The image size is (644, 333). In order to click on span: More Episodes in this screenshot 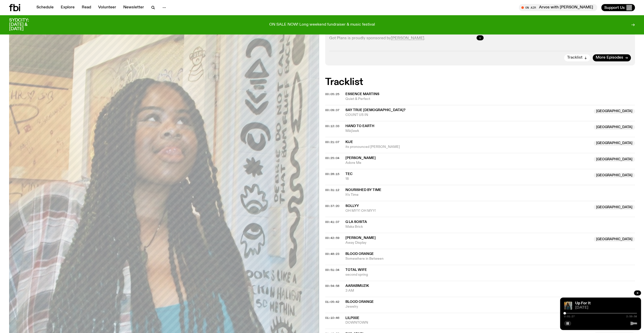, I will do `click(609, 58)`.